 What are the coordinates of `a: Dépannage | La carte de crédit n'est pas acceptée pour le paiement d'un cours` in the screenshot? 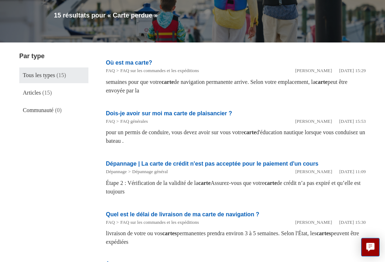 It's located at (212, 164).